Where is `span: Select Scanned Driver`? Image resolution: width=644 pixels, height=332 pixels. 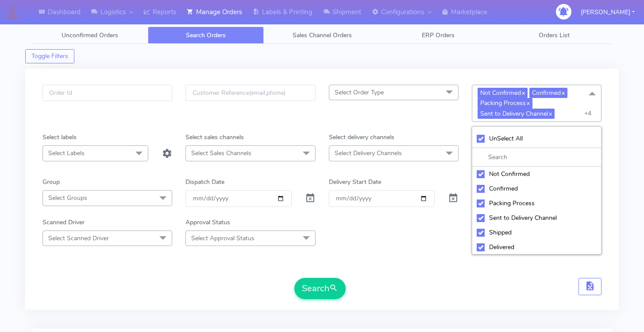
span: Select Scanned Driver is located at coordinates (79, 238).